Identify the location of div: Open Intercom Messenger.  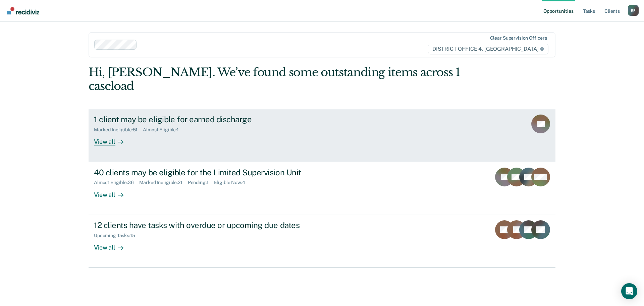
(630, 291).